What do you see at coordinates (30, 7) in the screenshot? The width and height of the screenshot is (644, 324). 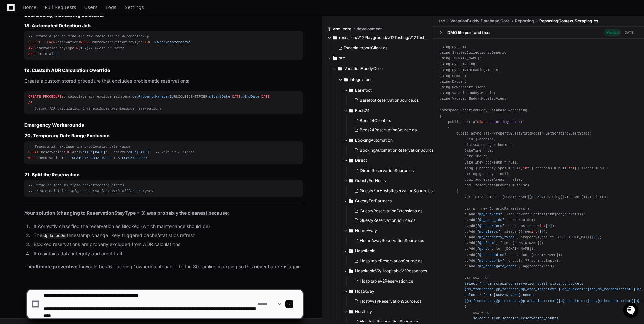 I see `span: Home` at bounding box center [30, 7].